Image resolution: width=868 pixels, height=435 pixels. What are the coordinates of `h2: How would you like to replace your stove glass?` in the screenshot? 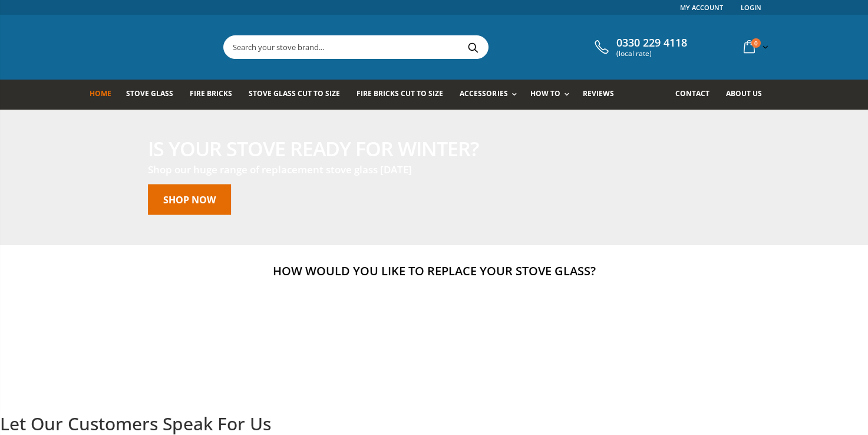 It's located at (434, 270).